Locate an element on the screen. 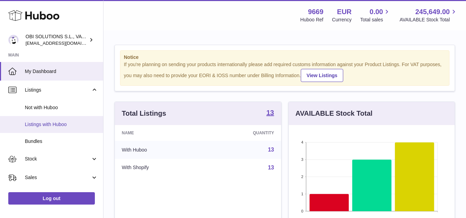  span: 245,649.00 is located at coordinates (432, 12).